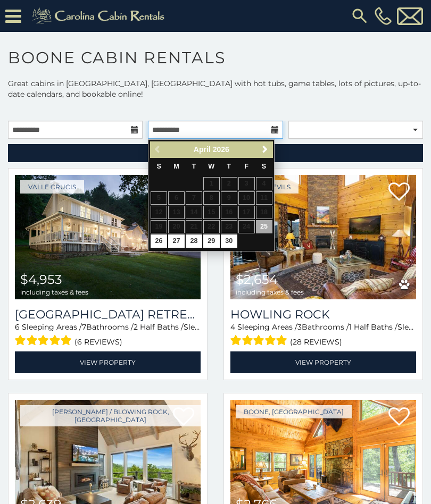  Describe the element at coordinates (98, 342) in the screenshot. I see `span: (6 reviews)` at that location.